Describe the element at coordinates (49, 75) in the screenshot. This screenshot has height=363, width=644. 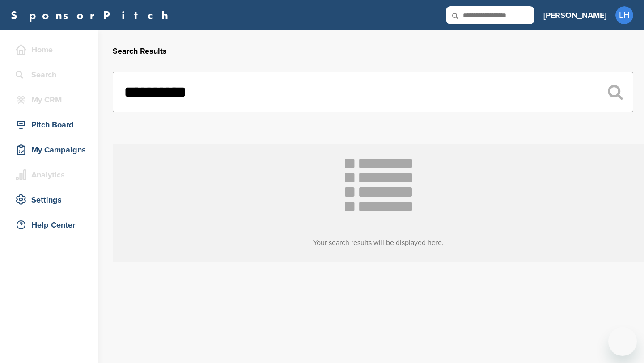
I see `a: Search` at that location.